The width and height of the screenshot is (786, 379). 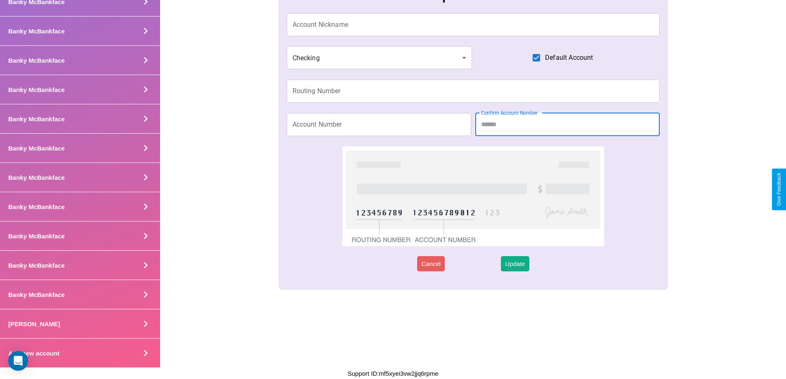 I want to click on button: Update, so click(x=515, y=264).